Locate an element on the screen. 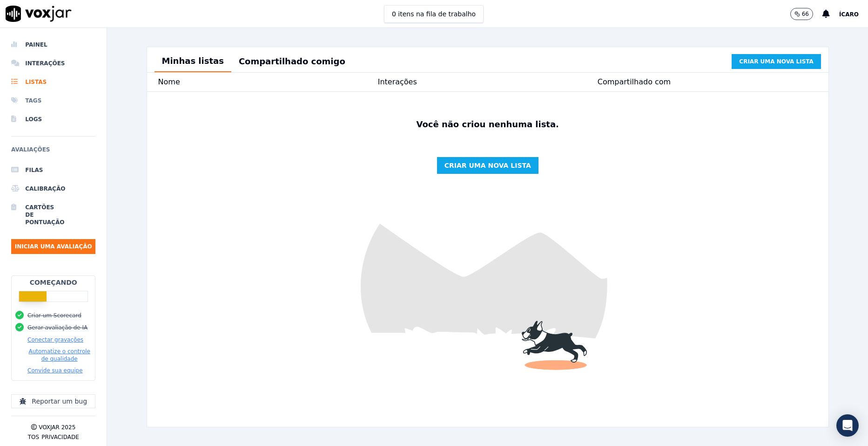  button: Conectar gravações is located at coordinates (56, 340).